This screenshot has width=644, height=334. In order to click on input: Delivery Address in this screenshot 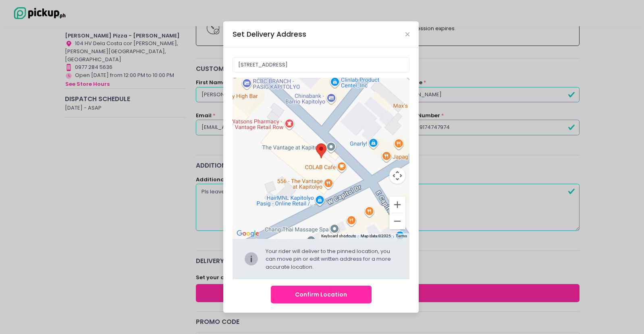, I will do `click(321, 65)`.